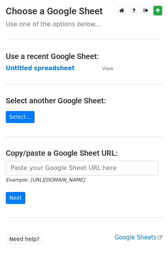  I want to click on a: Select..., so click(20, 117).